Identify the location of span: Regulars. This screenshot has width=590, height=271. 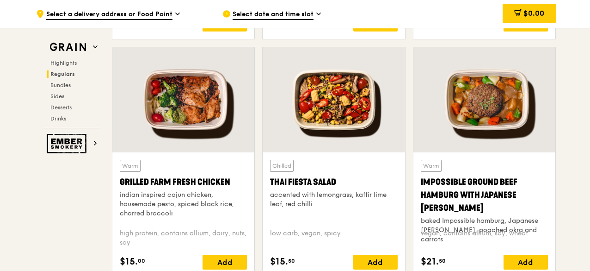
(62, 74).